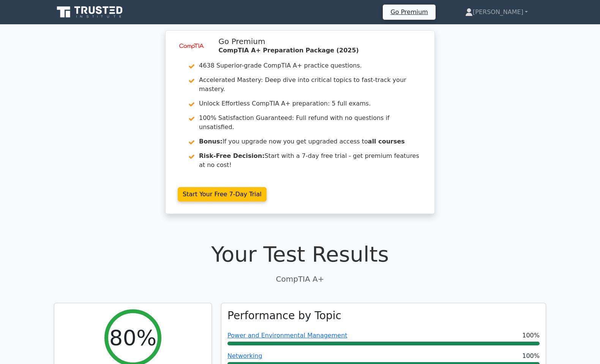  Describe the element at coordinates (300, 279) in the screenshot. I see `p: CompTIA A+` at that location.